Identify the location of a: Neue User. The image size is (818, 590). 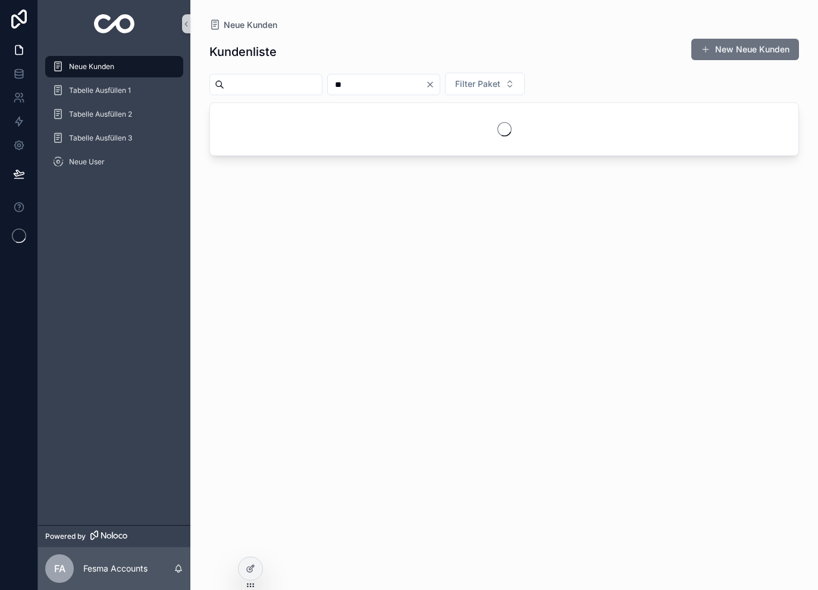
(114, 162).